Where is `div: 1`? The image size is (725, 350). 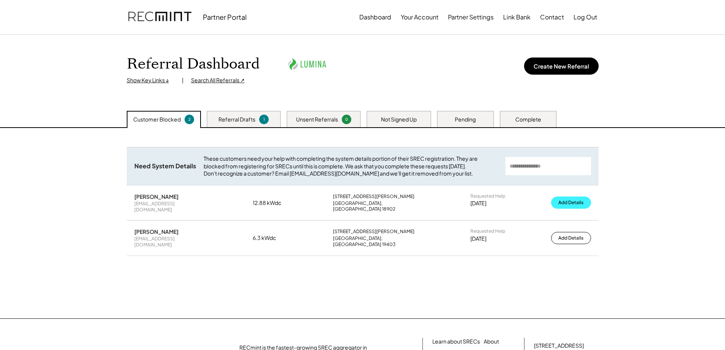 div: 1 is located at coordinates (264, 119).